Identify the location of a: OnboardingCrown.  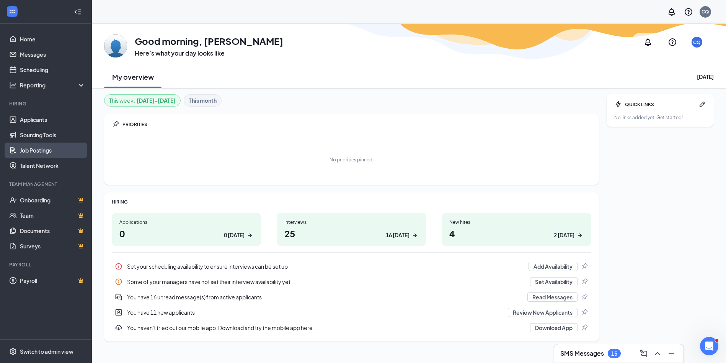
(52, 200).